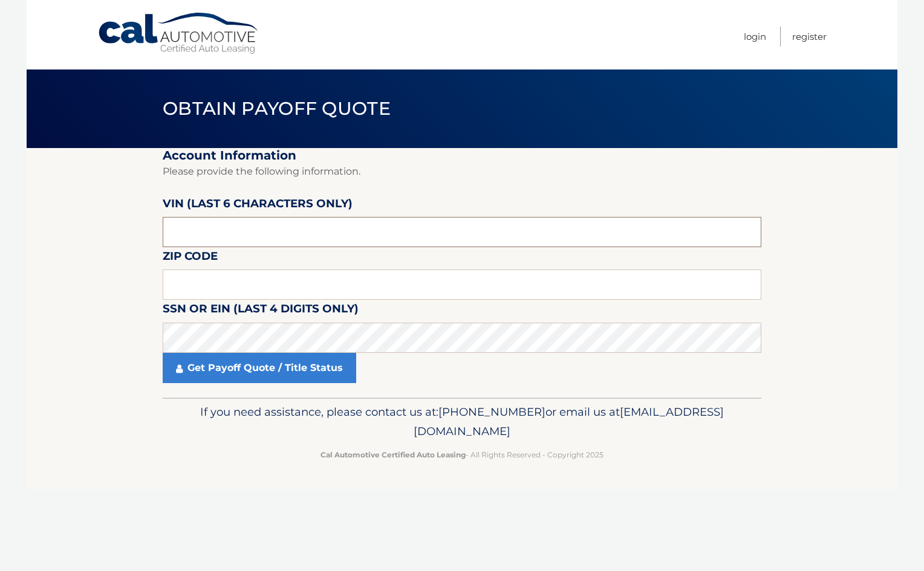  Describe the element at coordinates (462, 454) in the screenshot. I see `p: - All Rights Reserved - Copyright 2025` at that location.